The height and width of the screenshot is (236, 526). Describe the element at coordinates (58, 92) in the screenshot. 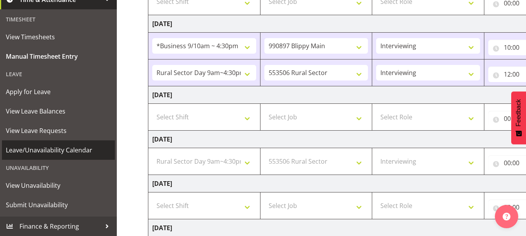

I see `span: Apply for Leave` at that location.